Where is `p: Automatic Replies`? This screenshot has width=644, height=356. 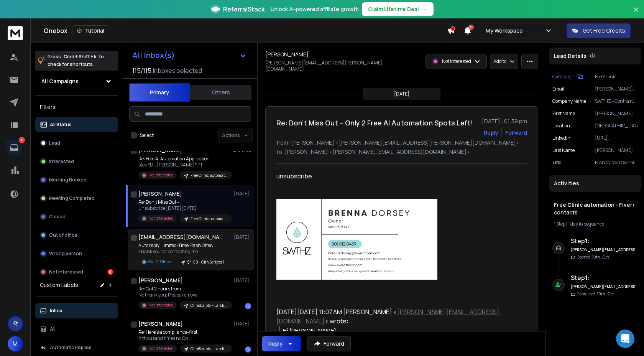
p: Automatic Replies is located at coordinates (71, 348).